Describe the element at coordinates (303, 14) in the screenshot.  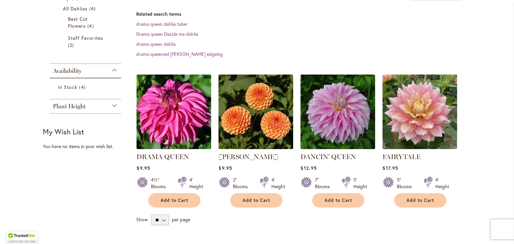
I see `dt: Related search terms` at that location.